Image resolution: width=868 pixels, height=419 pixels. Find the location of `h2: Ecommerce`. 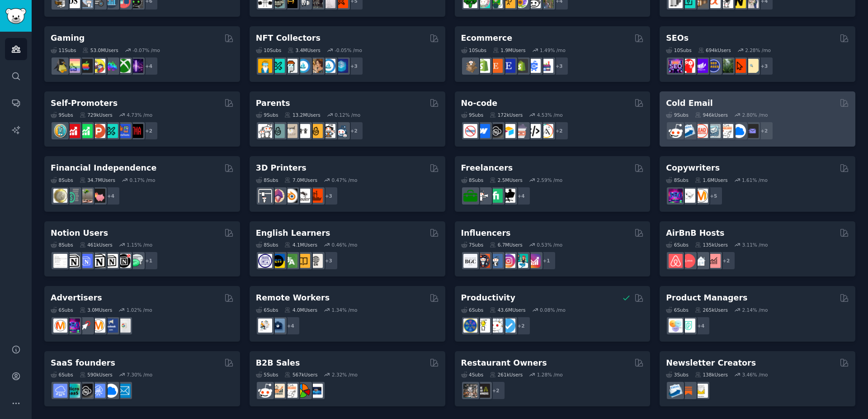

h2: Ecommerce is located at coordinates (487, 38).